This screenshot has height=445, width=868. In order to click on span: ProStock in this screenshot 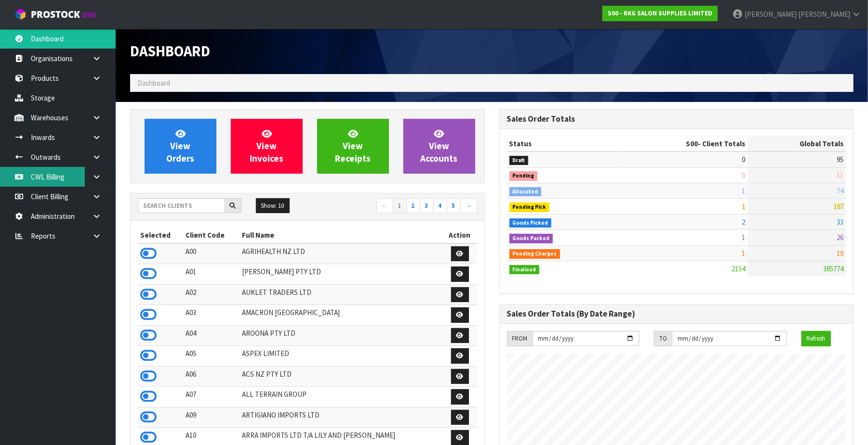, I will do `click(56, 14)`.